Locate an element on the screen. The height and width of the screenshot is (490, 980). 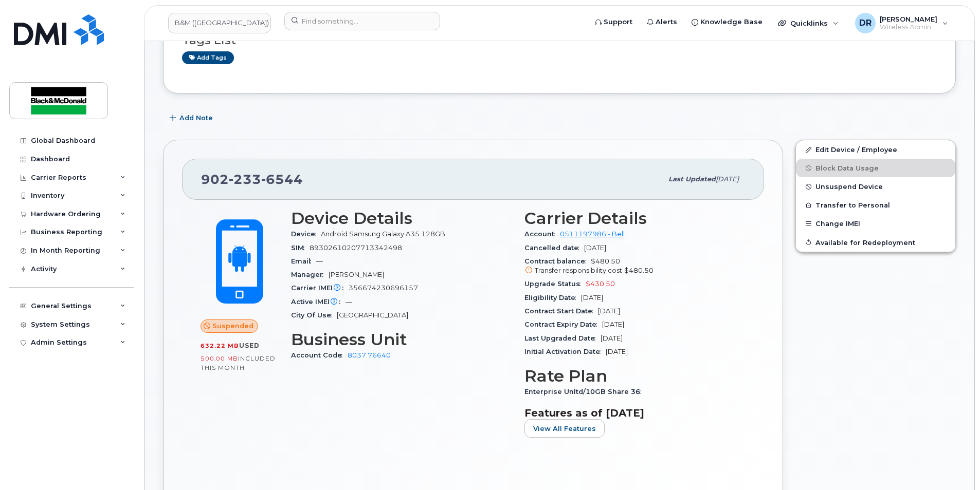
span: Account is located at coordinates (542, 233).